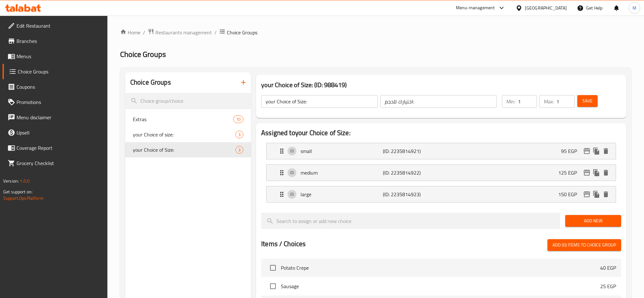  What do you see at coordinates (60, 133) in the screenshot?
I see `span: Upsell` at bounding box center [60, 133].